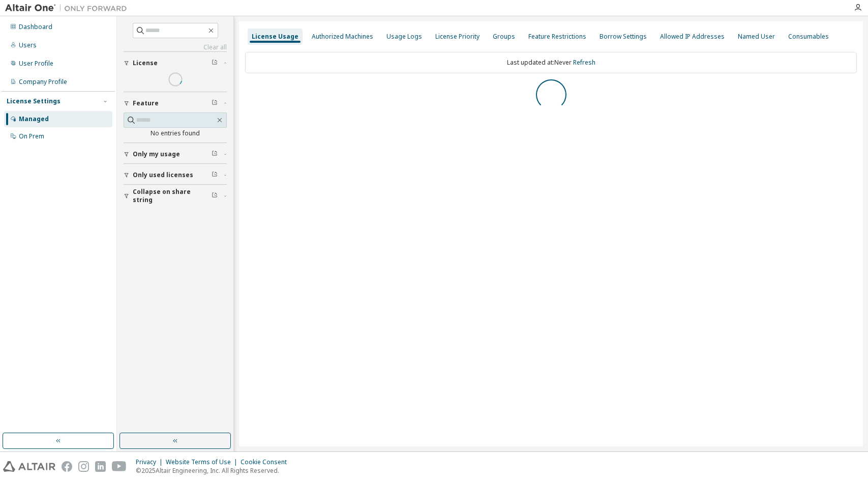  Describe the element at coordinates (31, 137) in the screenshot. I see `div: On Prem` at that location.